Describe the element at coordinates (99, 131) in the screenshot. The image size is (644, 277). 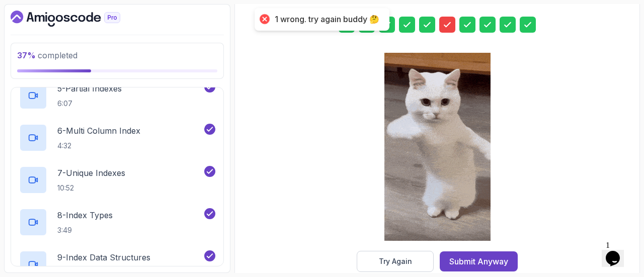
I see `p: 6 - Multi Column Index` at that location.